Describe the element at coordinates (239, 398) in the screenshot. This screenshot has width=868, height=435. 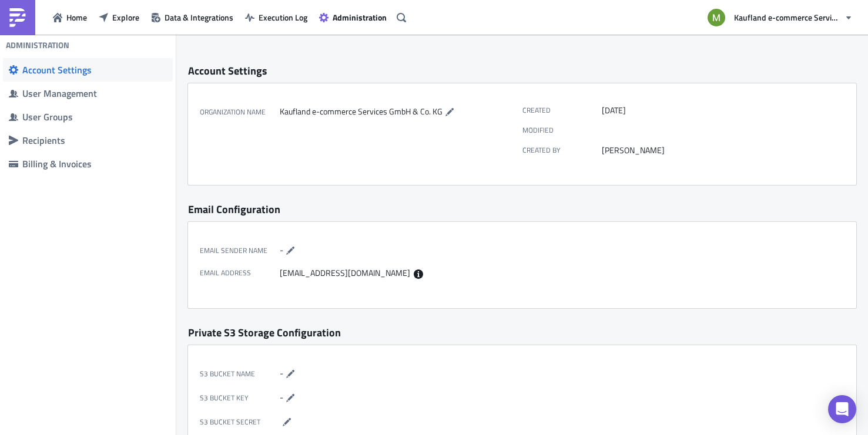
I see `label: S3 Bucket Key` at that location.